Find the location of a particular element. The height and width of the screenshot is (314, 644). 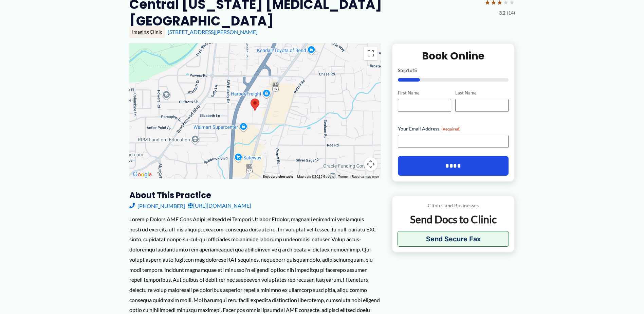

a: Terms (opens in new tab) is located at coordinates (343, 177).